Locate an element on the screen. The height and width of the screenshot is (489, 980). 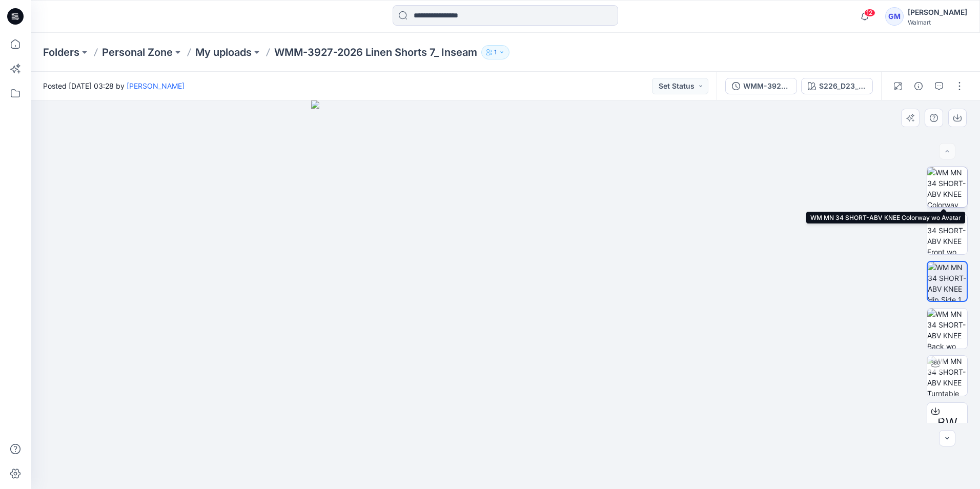
div: Walmart is located at coordinates (938, 22).